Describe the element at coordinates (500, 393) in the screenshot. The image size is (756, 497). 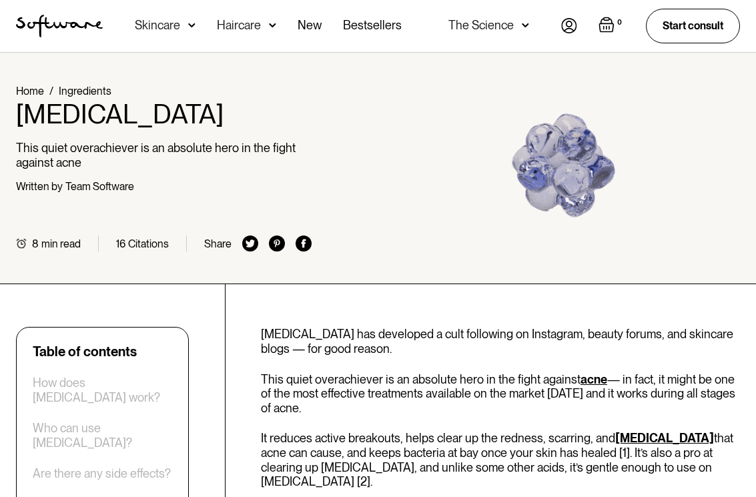
I see `p: This quiet overachiever is an absolute hero in the fight against — in fact, it might be one of th...` at that location.